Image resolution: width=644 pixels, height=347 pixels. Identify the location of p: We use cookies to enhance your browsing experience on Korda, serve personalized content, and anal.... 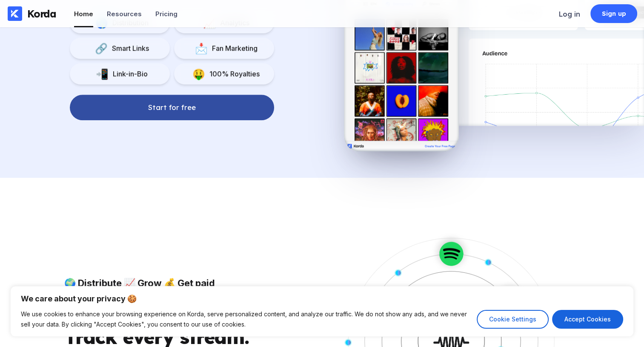
(246, 319).